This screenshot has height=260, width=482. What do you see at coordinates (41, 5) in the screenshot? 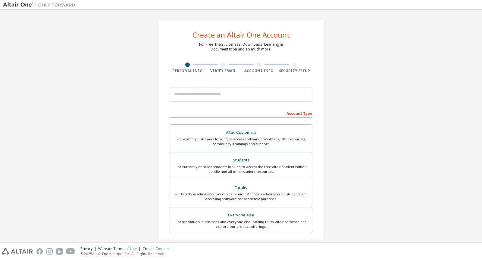
I see `img: Altair One` at bounding box center [41, 5].